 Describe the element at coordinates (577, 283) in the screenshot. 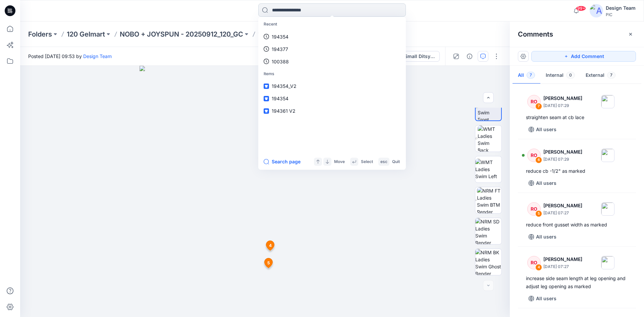

I see `div: increase side seam length at leg opening and adjust leg opening as marked` at that location.